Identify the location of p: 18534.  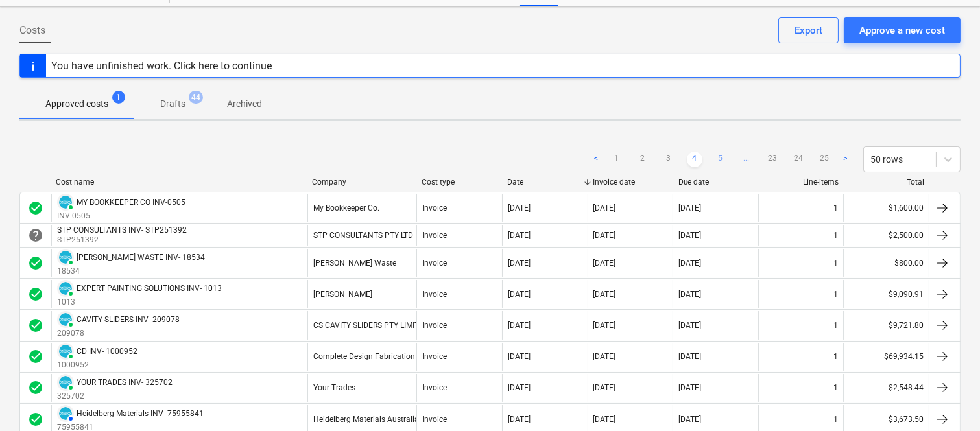
(131, 271).